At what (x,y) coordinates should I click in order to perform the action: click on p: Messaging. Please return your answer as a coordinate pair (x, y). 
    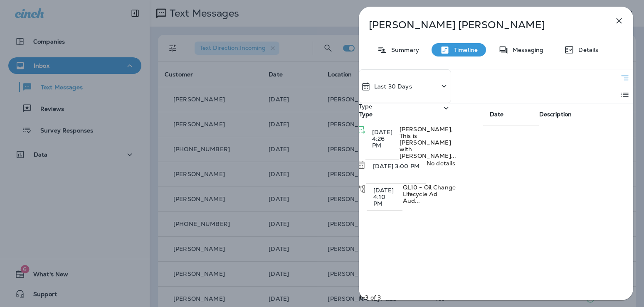
    Looking at the image, I should click on (526, 50).